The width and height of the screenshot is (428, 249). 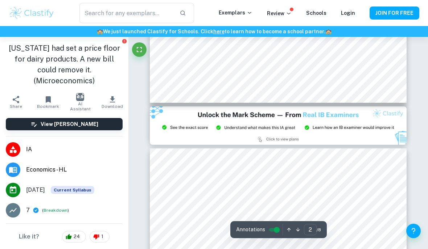 I want to click on input: Search for any exemplars..., so click(x=126, y=13).